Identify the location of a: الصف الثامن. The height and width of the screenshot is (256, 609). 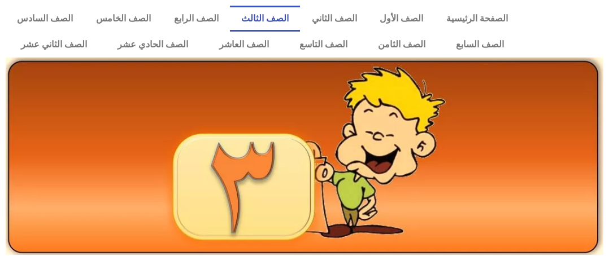
(401, 45).